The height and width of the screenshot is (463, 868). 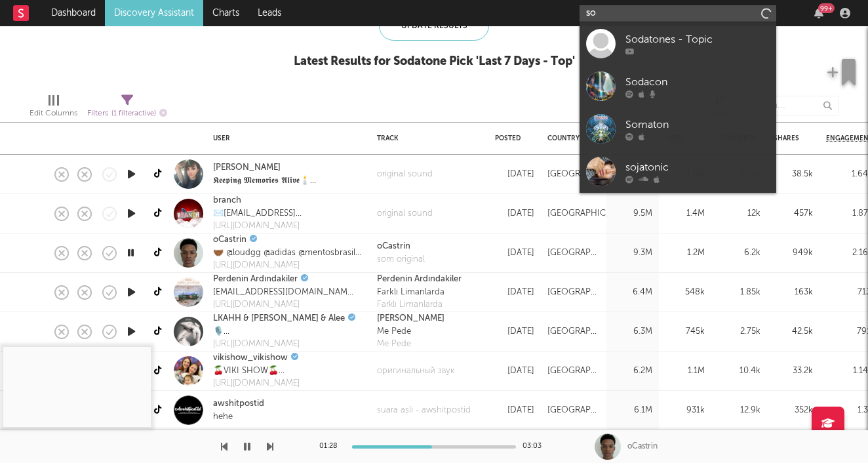 What do you see at coordinates (698, 124) in the screenshot?
I see `div: Somaton` at bounding box center [698, 124].